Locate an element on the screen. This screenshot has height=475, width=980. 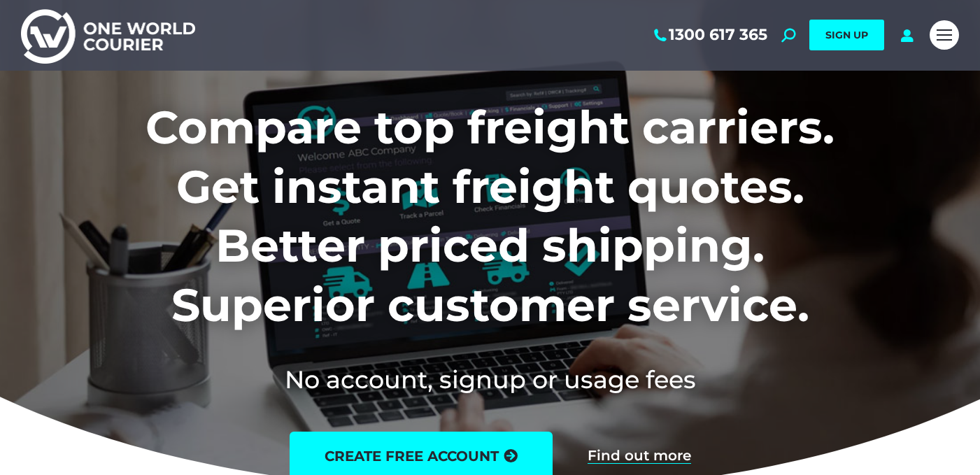
a: Find out more is located at coordinates (639, 456).